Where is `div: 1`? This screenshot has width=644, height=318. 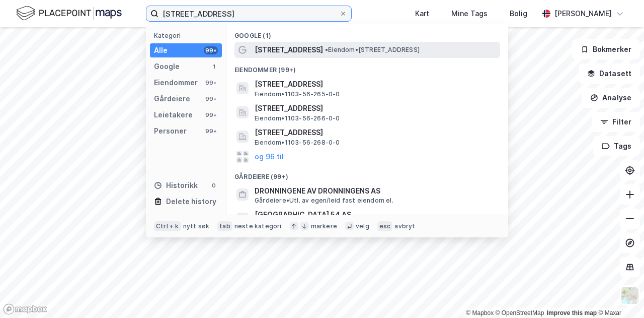 div: 1 is located at coordinates (214, 67).